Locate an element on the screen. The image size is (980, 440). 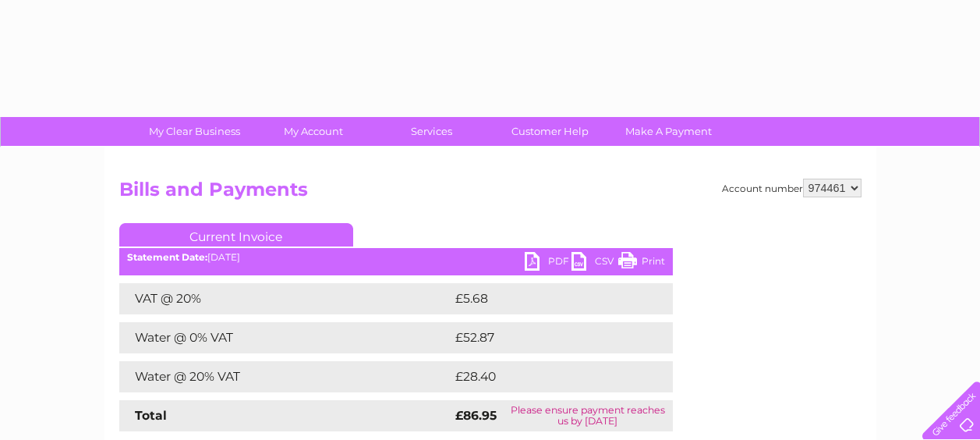
a: Print is located at coordinates (642, 262).